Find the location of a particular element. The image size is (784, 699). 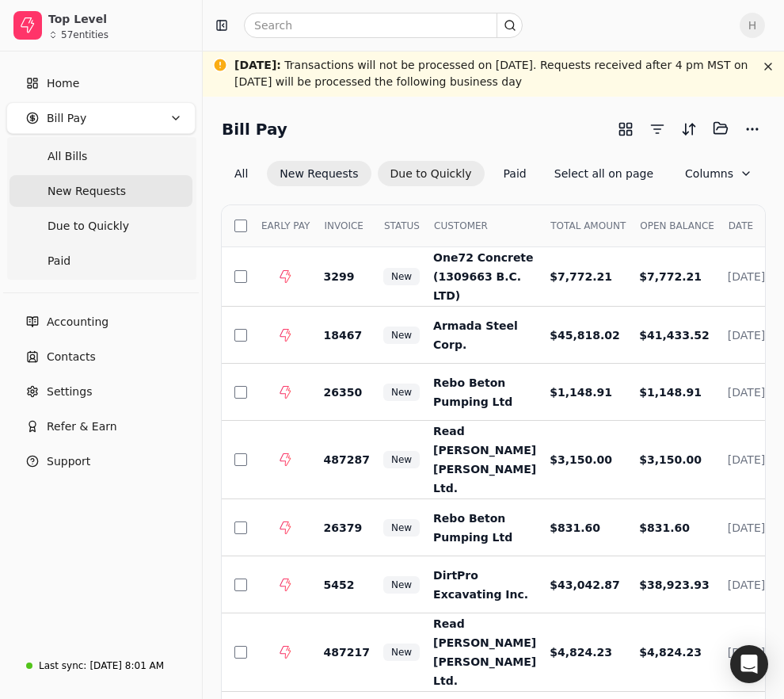

span: DATE is located at coordinates (740, 226).